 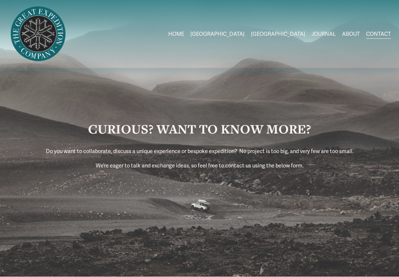 What do you see at coordinates (351, 34) in the screenshot?
I see `a: ABOUT` at bounding box center [351, 34].